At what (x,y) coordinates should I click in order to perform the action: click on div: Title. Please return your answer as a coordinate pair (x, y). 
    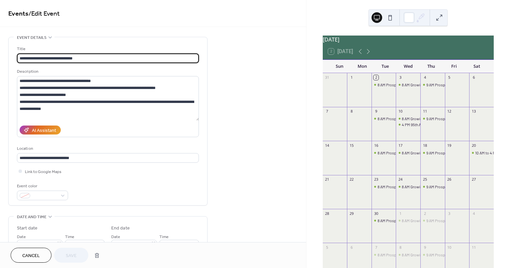
    Looking at the image, I should click on (107, 49).